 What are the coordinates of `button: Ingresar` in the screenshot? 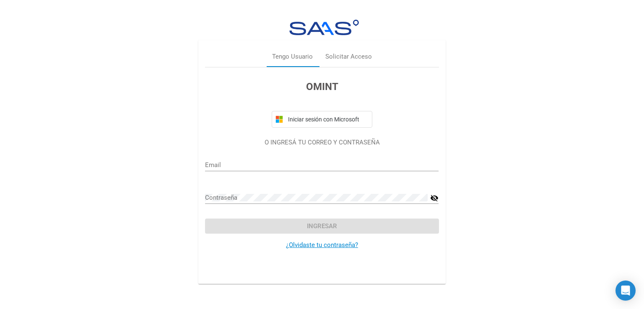 It's located at (322, 226).